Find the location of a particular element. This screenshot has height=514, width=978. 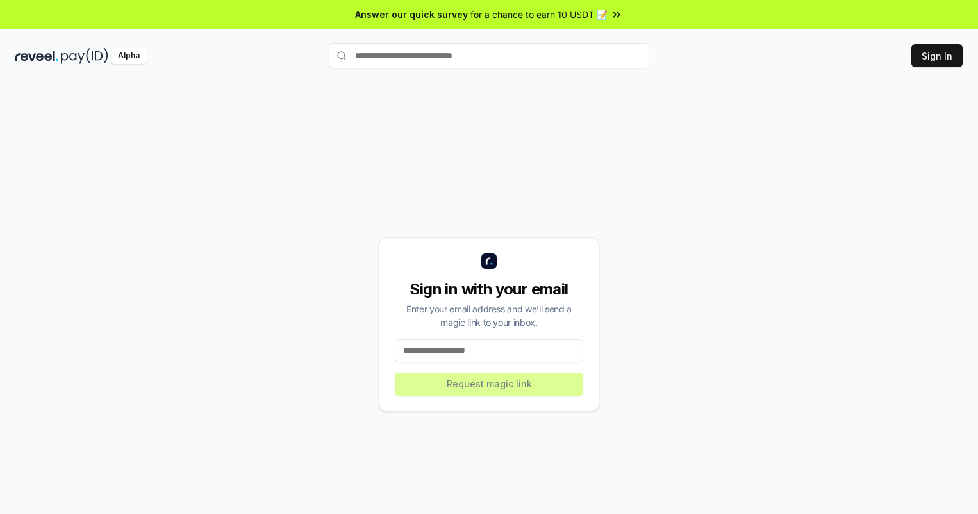

span: Answer our quick survey is located at coordinates (411, 14).